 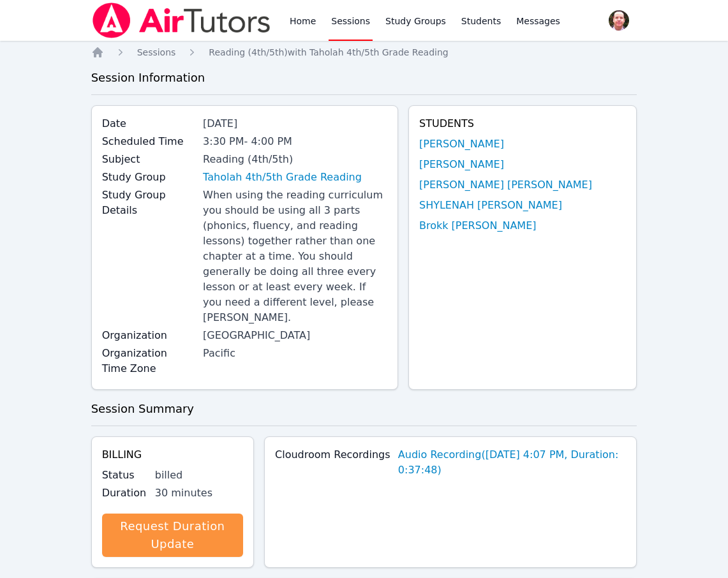 What do you see at coordinates (148, 142) in the screenshot?
I see `label: Scheduled Time` at bounding box center [148, 142].